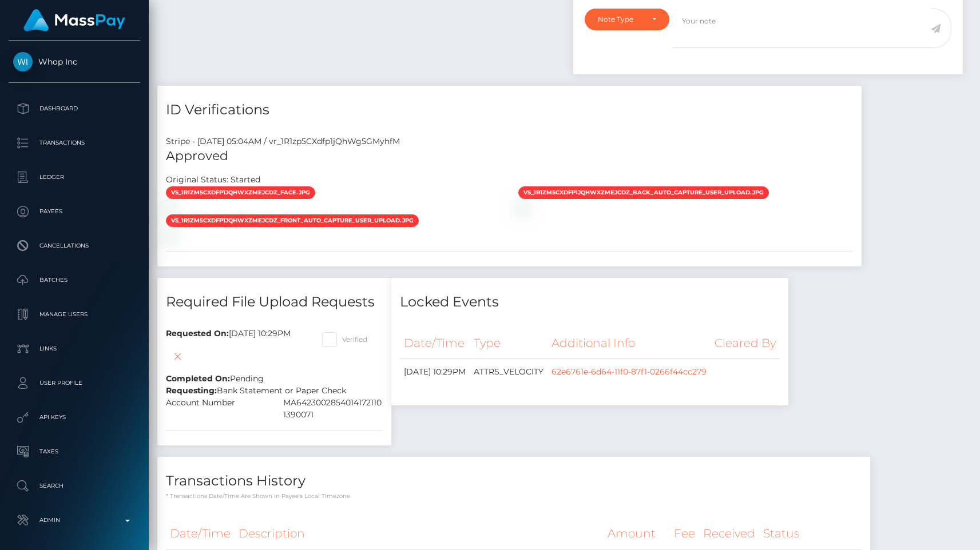 This screenshot has height=550, width=980. What do you see at coordinates (74, 349) in the screenshot?
I see `p: Links` at bounding box center [74, 349].